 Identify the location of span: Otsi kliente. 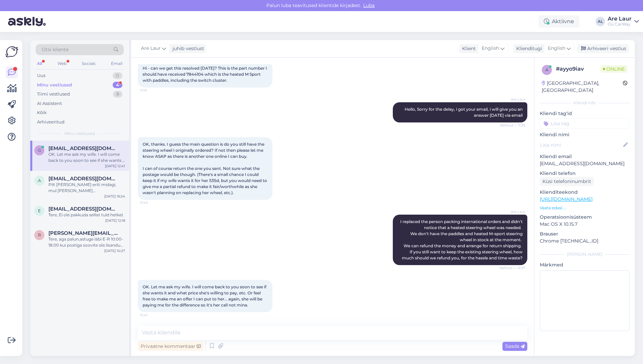
(55, 49).